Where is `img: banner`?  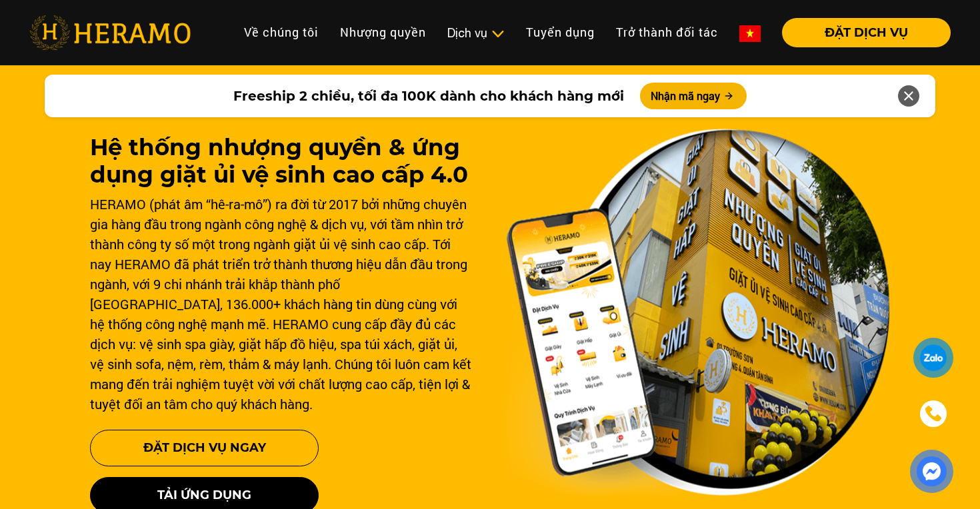 img: banner is located at coordinates (698, 313).